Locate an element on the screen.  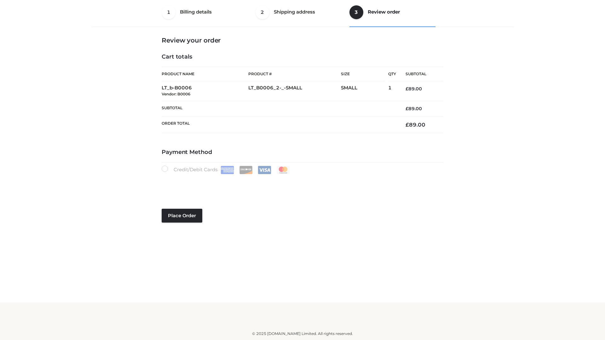
th: Size is located at coordinates (363, 74).